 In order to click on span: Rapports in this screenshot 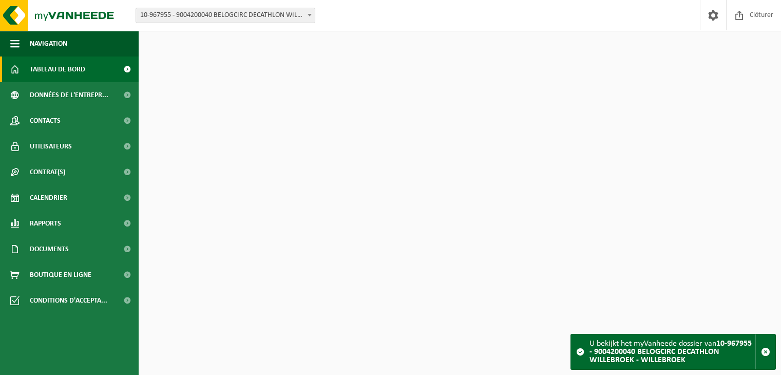, I will do `click(45, 223)`.